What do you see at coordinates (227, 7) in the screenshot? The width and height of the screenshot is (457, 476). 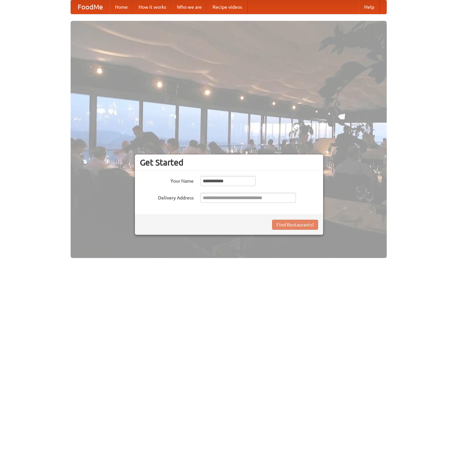 I see `a: Recipe videos` at bounding box center [227, 7].